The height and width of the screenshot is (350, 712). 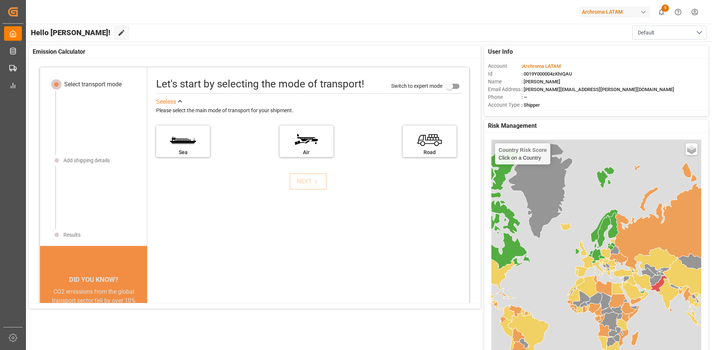 I want to click on span: Email Address, so click(x=504, y=89).